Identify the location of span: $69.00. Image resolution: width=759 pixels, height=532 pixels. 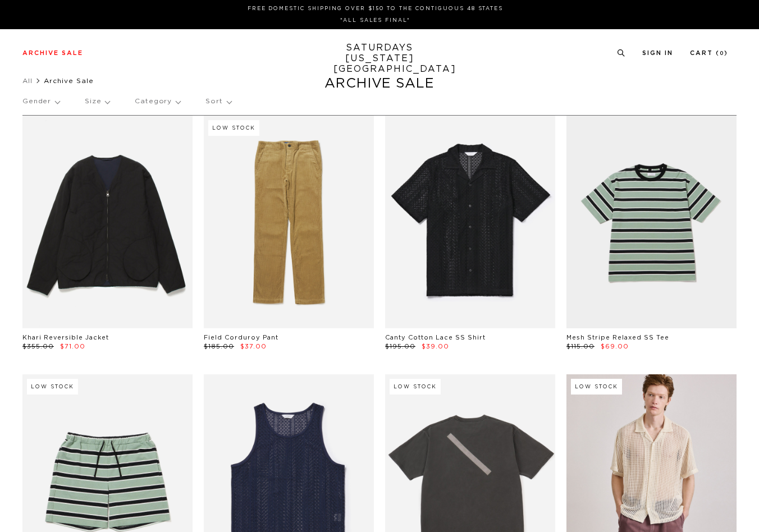
(615, 346).